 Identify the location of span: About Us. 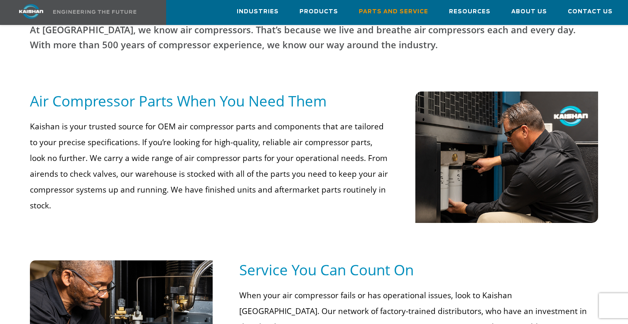
(529, 12).